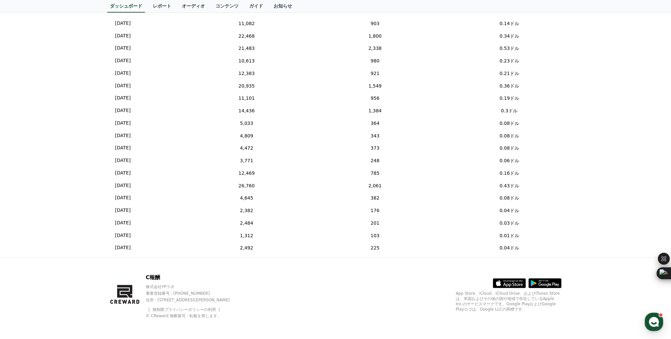 The image size is (671, 339). What do you see at coordinates (247, 160) in the screenshot?
I see `font: 3,771` at bounding box center [247, 160].